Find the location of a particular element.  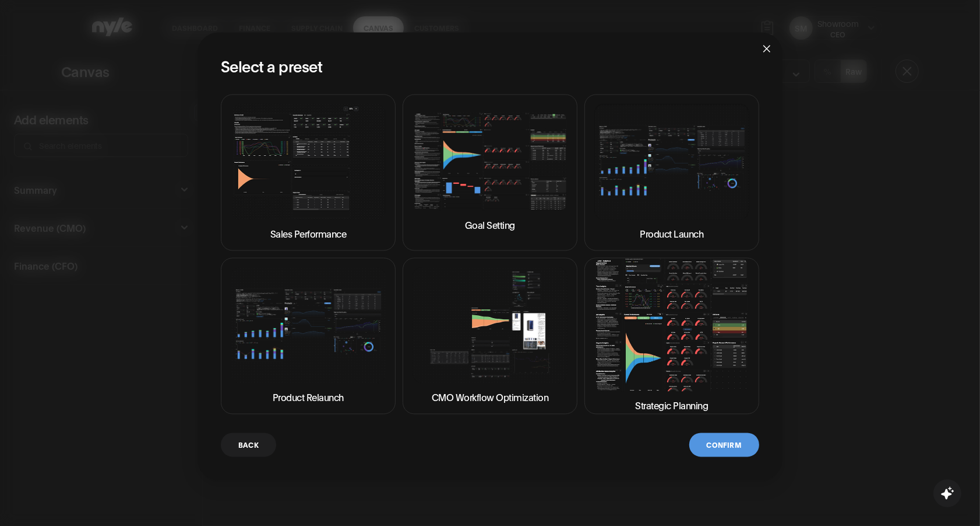

button: Sales Performance is located at coordinates (309, 172).